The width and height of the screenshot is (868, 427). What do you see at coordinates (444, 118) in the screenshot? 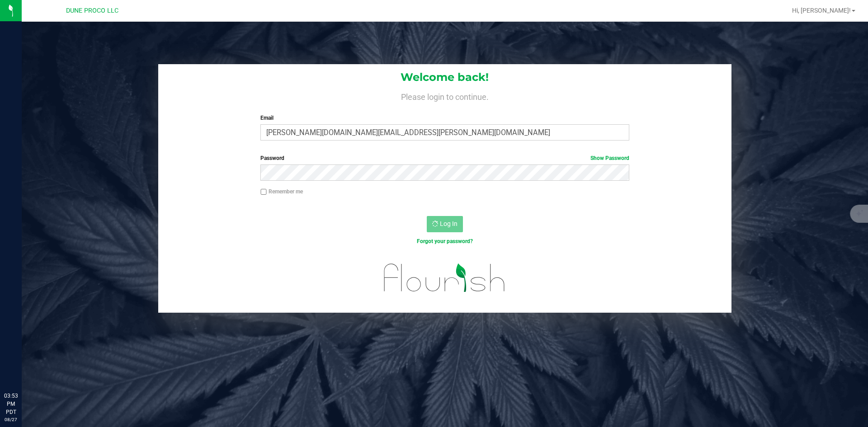
I see `label: Email` at bounding box center [444, 118].